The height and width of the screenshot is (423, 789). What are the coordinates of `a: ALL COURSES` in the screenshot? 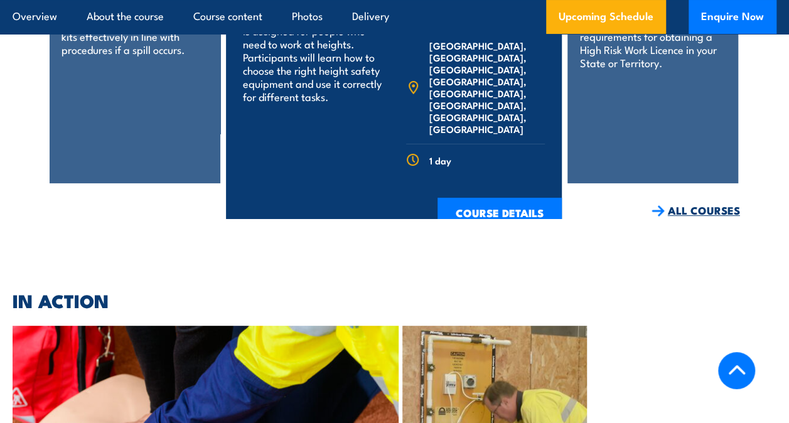 It's located at (695, 210).